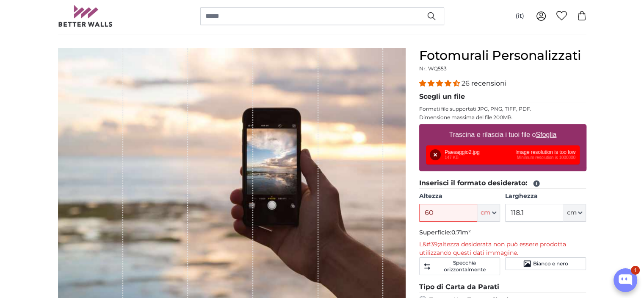  Describe the element at coordinates (465, 266) in the screenshot. I see `span: Specchia orizzontalmente` at that location.